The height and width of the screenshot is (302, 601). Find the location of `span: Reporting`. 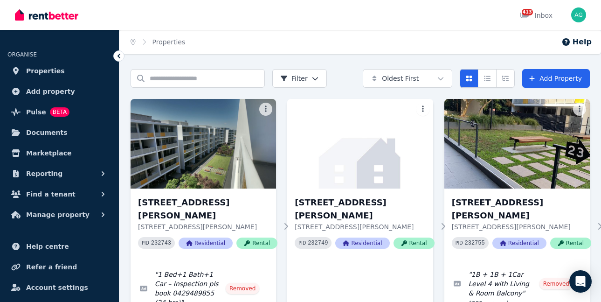

span: Reporting is located at coordinates (44, 173).